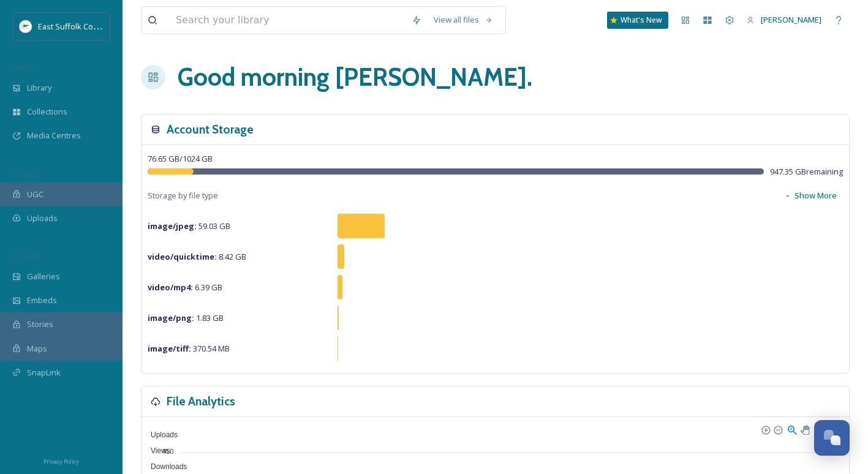  Describe the element at coordinates (463, 20) in the screenshot. I see `a: View all files` at that location.